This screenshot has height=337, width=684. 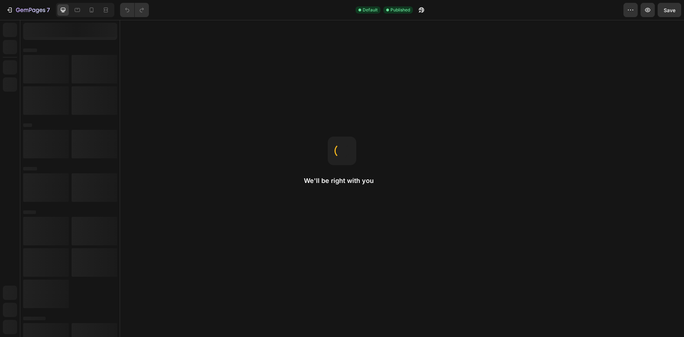 I want to click on p: 7, so click(x=48, y=10).